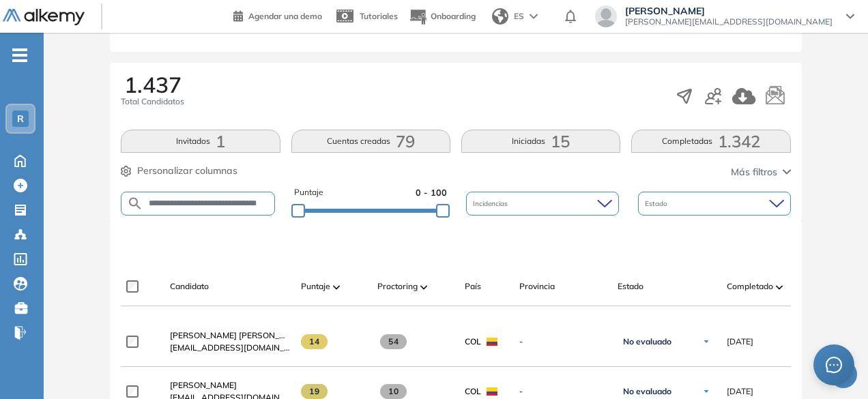  Describe the element at coordinates (189, 287) in the screenshot. I see `span: Candidato` at that location.